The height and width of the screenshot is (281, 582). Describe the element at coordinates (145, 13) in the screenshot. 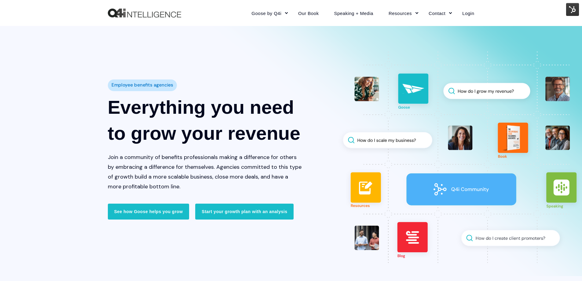

I see `a: Back to Home` at that location.